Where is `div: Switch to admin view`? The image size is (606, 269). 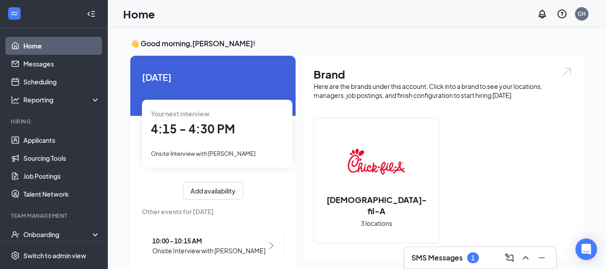
div: Switch to admin view is located at coordinates (55, 256).